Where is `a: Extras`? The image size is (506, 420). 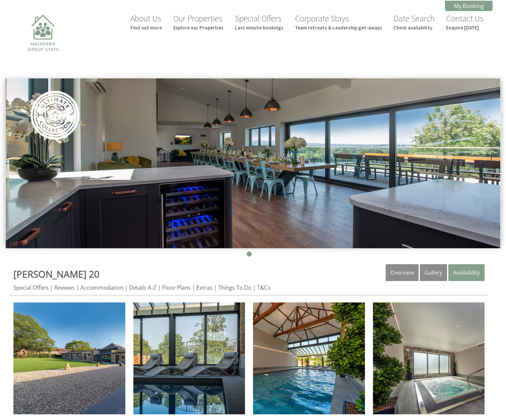 a: Extras is located at coordinates (204, 288).